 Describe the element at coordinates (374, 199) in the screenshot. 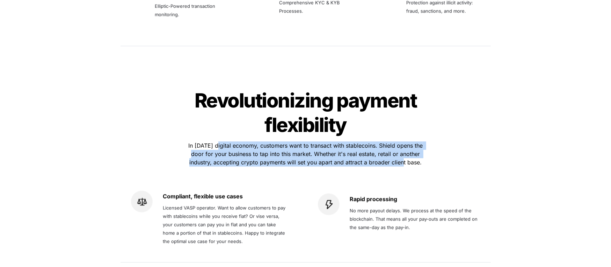

I see `strong: Rapid processing` at that location.